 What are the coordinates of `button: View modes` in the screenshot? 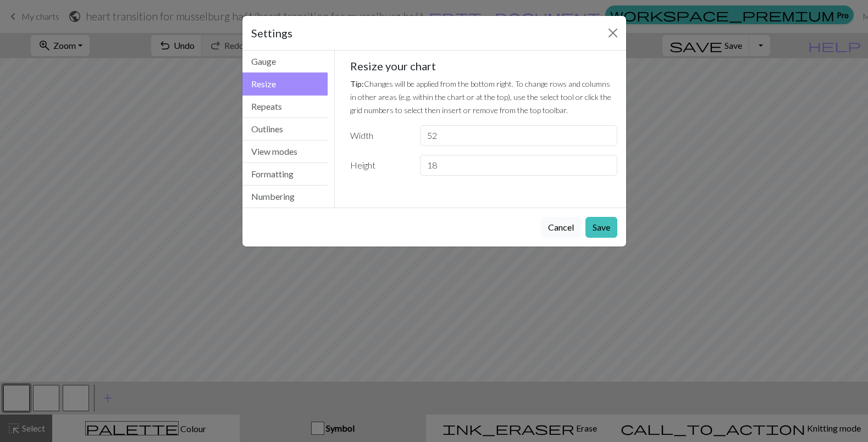 It's located at (285, 152).